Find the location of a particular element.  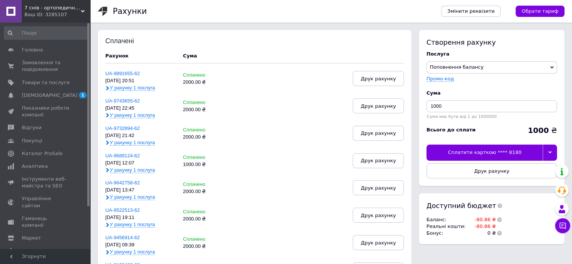

a: Обрати тариф is located at coordinates (540, 11).